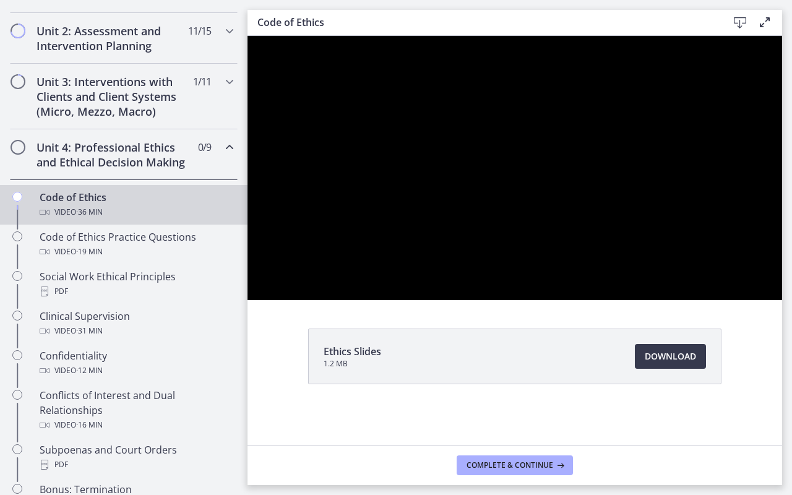 Image resolution: width=792 pixels, height=495 pixels. What do you see at coordinates (515, 465) in the screenshot?
I see `button: Complete & continue` at bounding box center [515, 465].